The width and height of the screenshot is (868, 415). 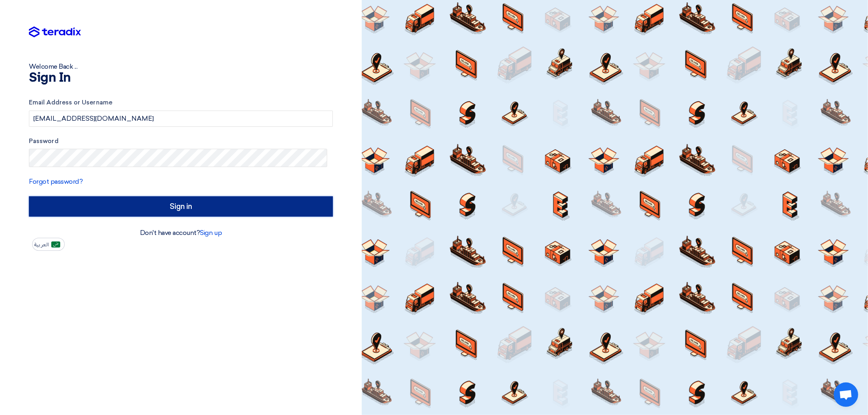 I want to click on div: Don't have account?, so click(x=181, y=233).